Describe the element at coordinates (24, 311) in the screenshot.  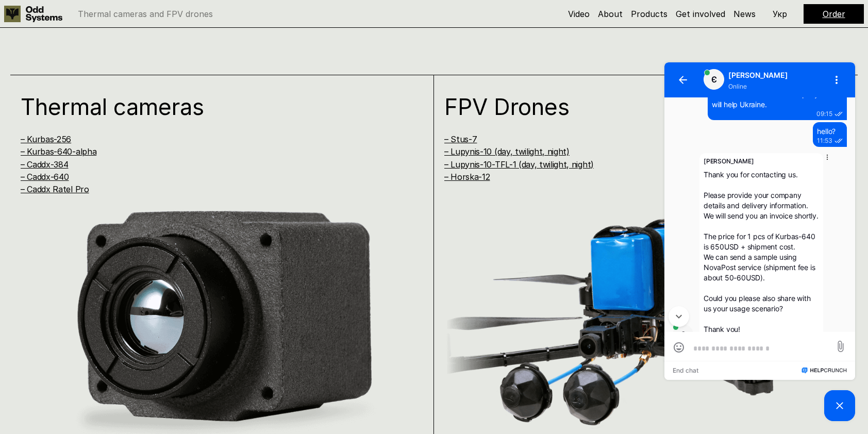
I see `button: End chat` at that location.